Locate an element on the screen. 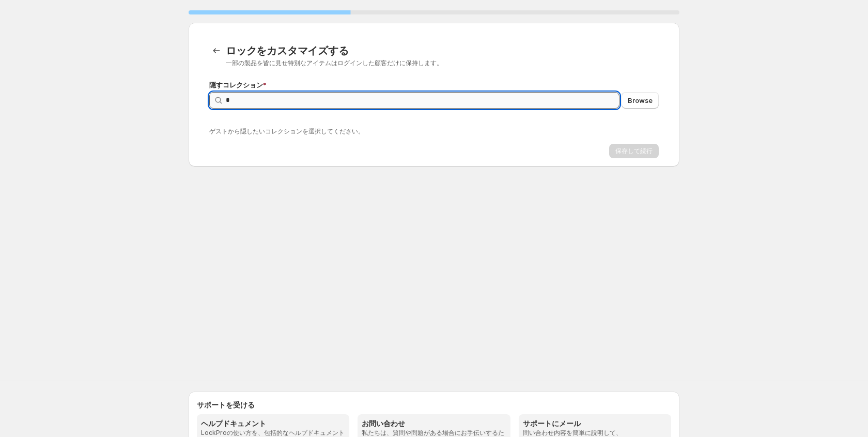 This screenshot has width=868, height=437. h3: サポートにメール is located at coordinates (594, 423).